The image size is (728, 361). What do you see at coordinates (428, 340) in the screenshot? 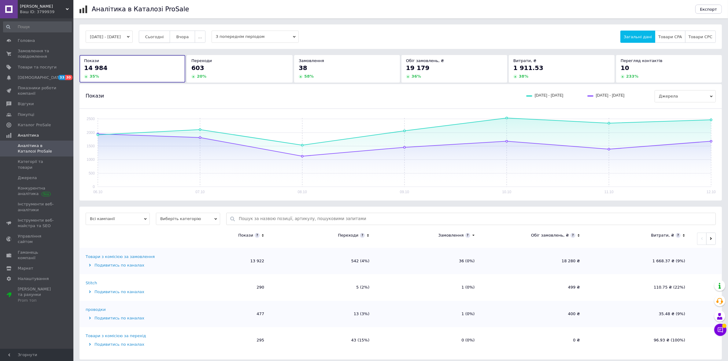
I see `td: 0 (0%)` at bounding box center [428, 340].